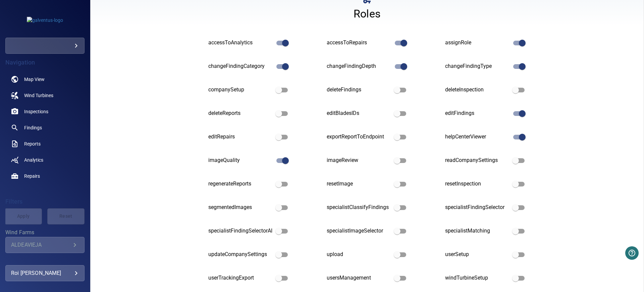 Image resolution: width=644 pixels, height=292 pixels. What do you see at coordinates (45, 176) in the screenshot?
I see `a: repairs noActive` at bounding box center [45, 176].